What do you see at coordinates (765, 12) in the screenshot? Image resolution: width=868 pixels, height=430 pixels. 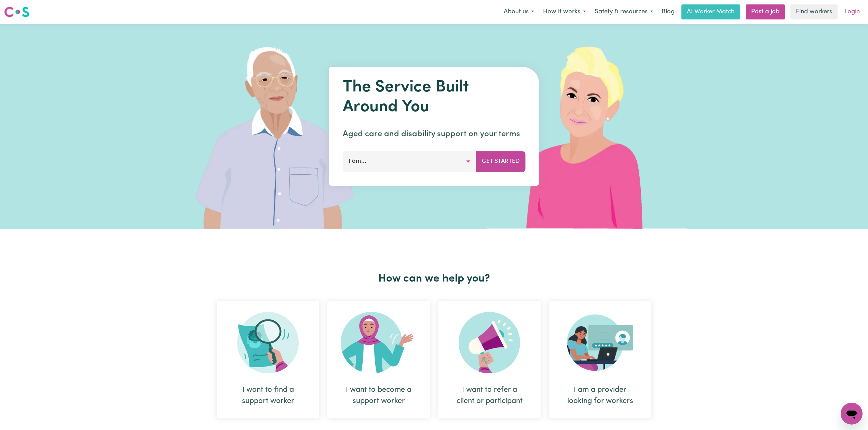 I see `a: Post a job` at bounding box center [765, 12].